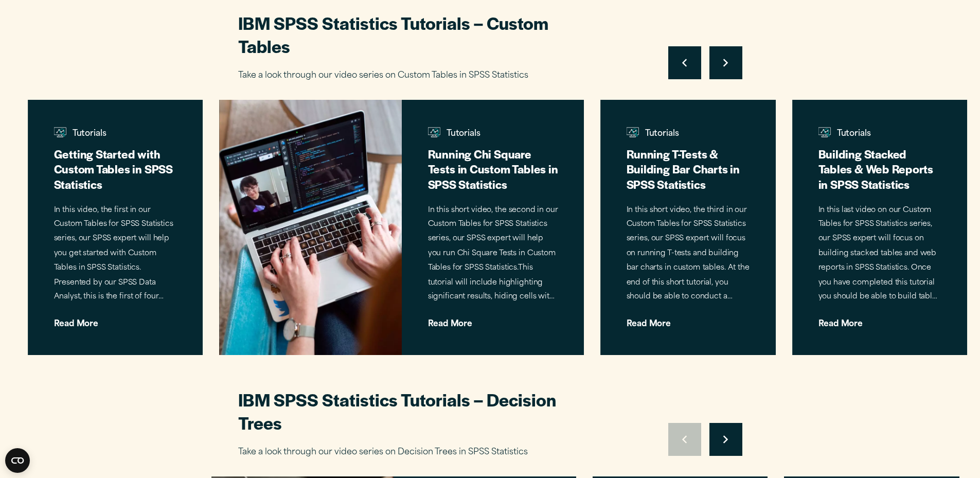 The width and height of the screenshot is (980, 478). I want to click on svg: Left pointing chevron, so click(684, 63).